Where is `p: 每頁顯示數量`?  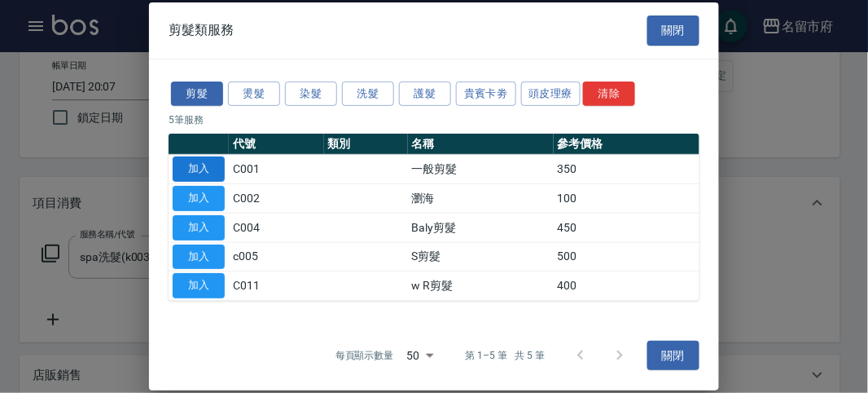 p: 每頁顯示數量 is located at coordinates (364, 355).